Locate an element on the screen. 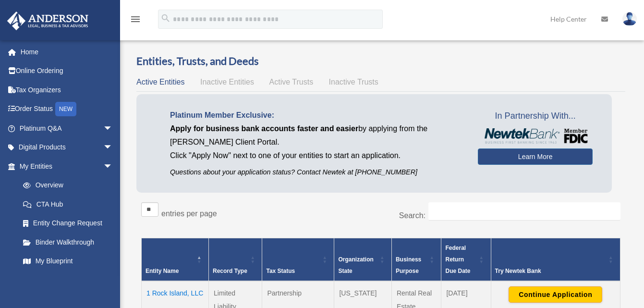 The image size is (644, 308). p: Platinum Member Exclusive: is located at coordinates (316, 115).